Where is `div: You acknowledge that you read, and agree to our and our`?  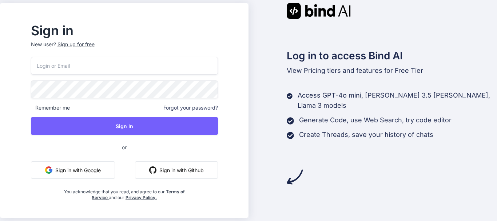
div: You acknowledge that you read, and agree to our and our is located at coordinates (124, 192).